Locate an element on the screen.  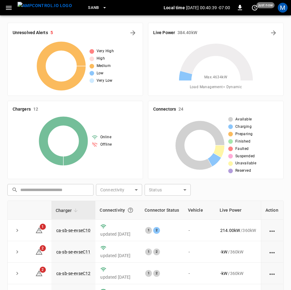
th: Connector Status is located at coordinates (162, 210).